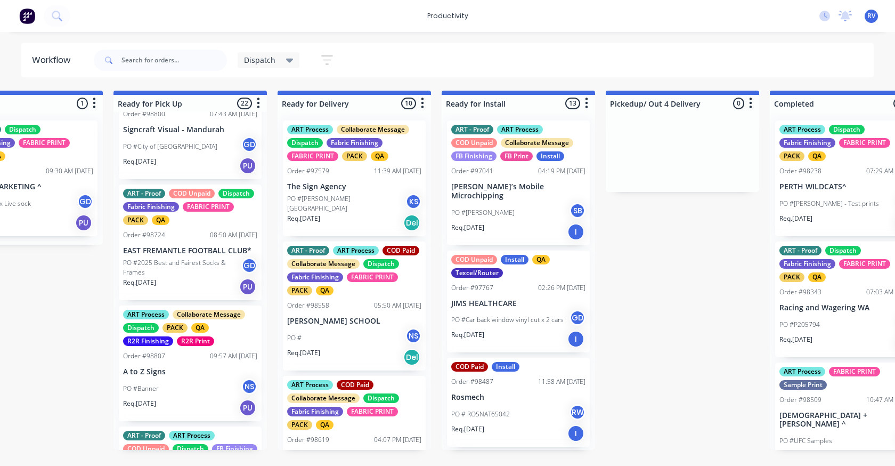  I want to click on div: Order #97579, so click(308, 171).